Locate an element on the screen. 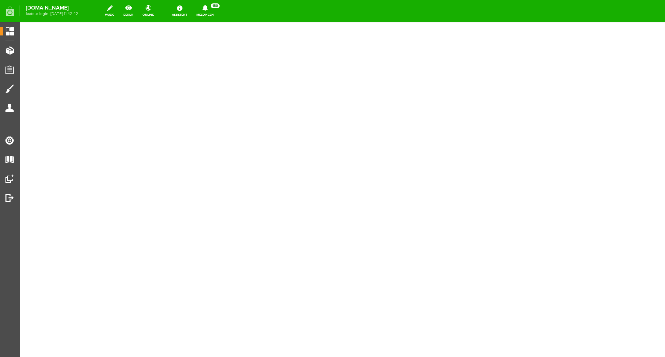 Image resolution: width=665 pixels, height=357 pixels. a: bekijk is located at coordinates (128, 11).